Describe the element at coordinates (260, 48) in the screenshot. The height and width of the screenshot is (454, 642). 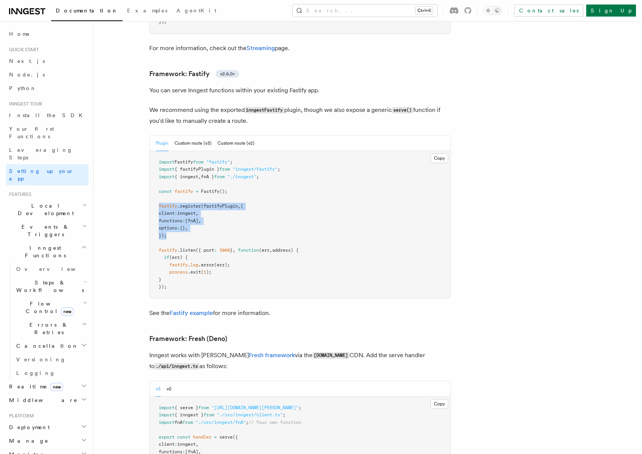
I see `a: Streaming` at that location.